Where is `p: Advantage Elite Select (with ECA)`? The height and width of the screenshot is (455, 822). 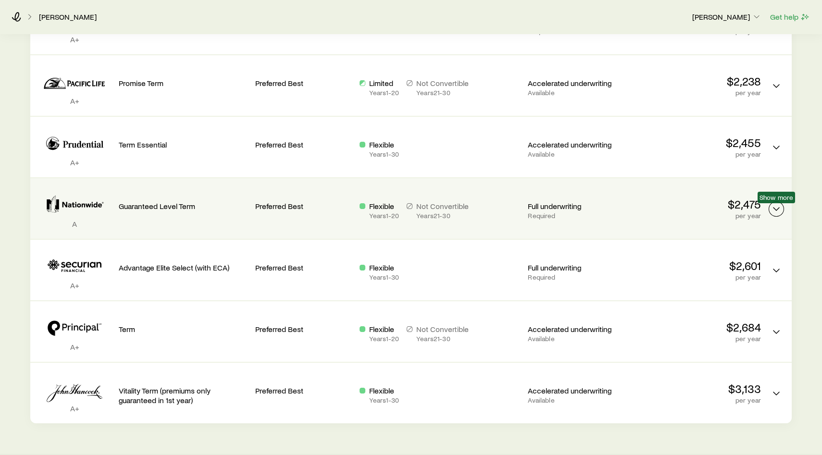
p: Advantage Elite Select (with ECA) is located at coordinates (183, 268).